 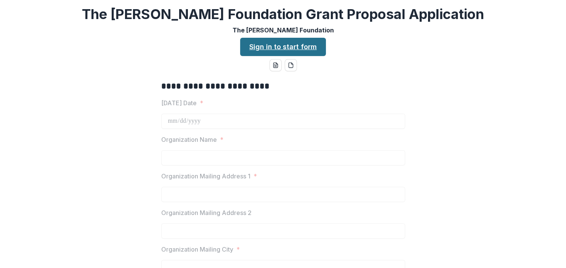 What do you see at coordinates (275, 65) in the screenshot?
I see `button: word-download` at bounding box center [275, 65].